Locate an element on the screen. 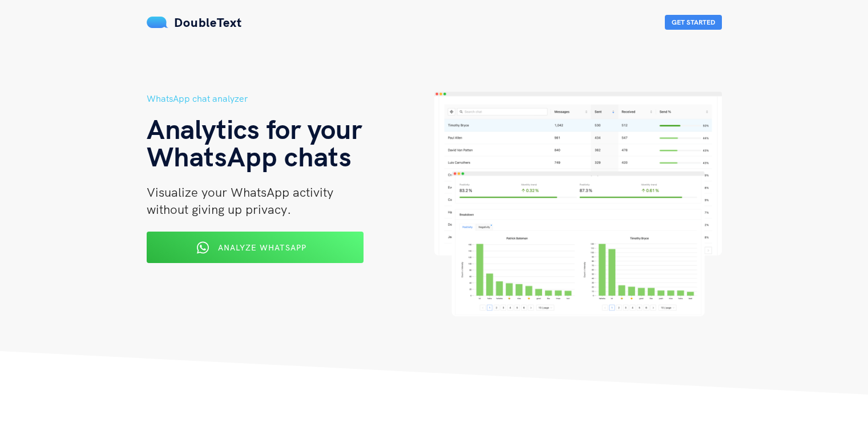  span: without giving up privacy. is located at coordinates (219, 209).